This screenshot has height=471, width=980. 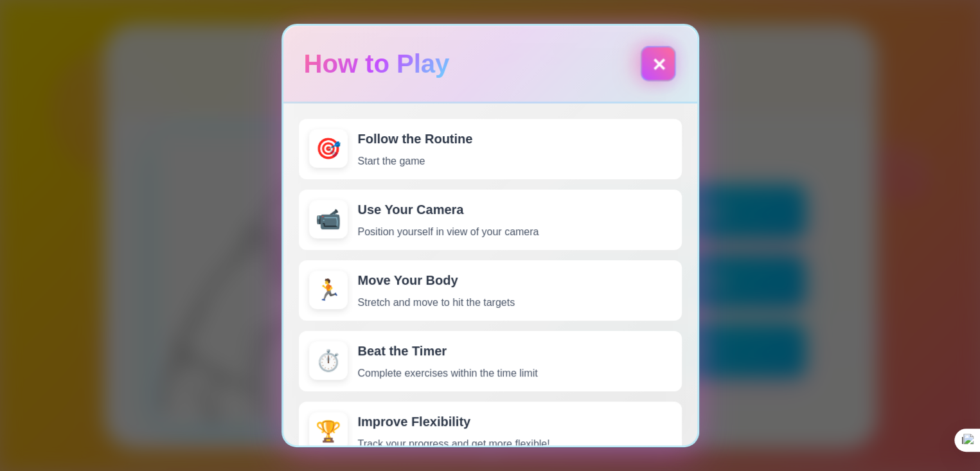 What do you see at coordinates (515, 280) in the screenshot?
I see `h4: Move Your Body` at bounding box center [515, 280].